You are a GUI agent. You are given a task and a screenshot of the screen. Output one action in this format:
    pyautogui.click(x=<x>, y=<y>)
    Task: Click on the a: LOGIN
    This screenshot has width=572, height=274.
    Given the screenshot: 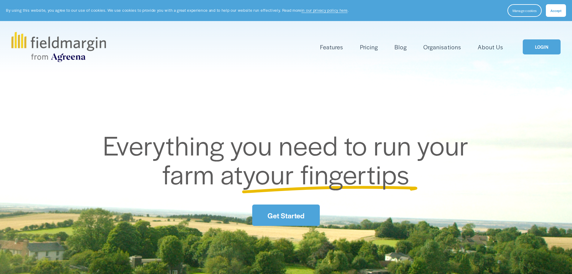 What is the action you would take?
    pyautogui.click(x=542, y=47)
    